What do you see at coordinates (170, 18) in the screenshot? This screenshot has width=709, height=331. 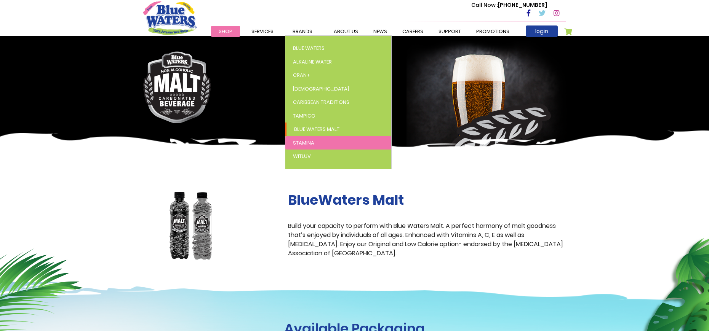 I see `a: store logo` at bounding box center [170, 18].